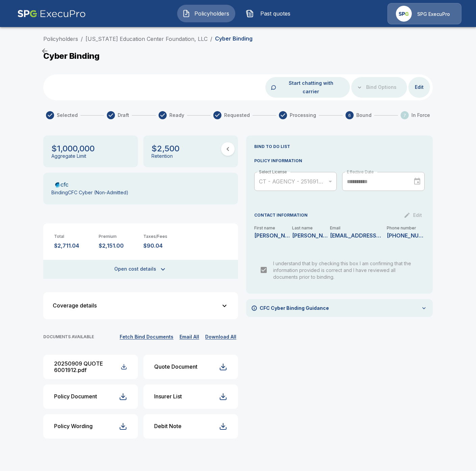 Image resolution: width=476 pixels, height=471 pixels. I want to click on div: 20250909 QUOTE 6001912.pdf, so click(87, 367).